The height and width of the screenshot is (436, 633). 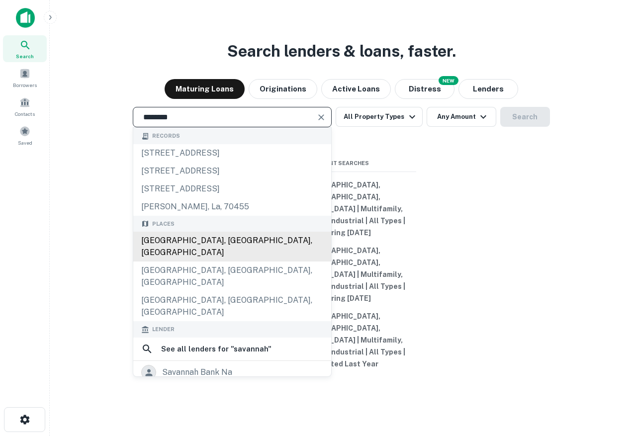 I want to click on img: capitalize-icon.png, so click(x=25, y=18).